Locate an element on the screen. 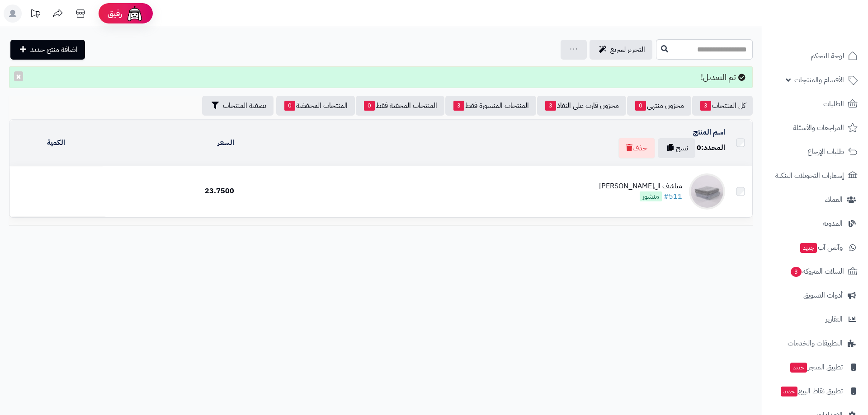 This screenshot has height=415, width=868. button: تصفية المنتجات is located at coordinates (238, 106).